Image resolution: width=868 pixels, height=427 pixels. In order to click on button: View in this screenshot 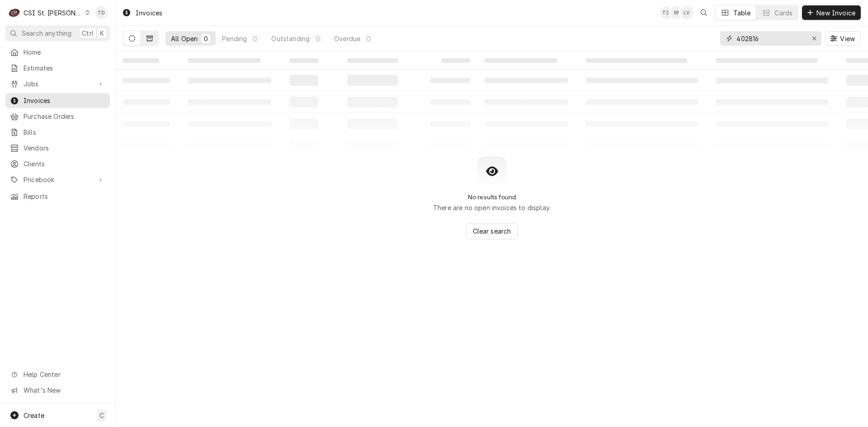, I will do `click(843, 39)`.